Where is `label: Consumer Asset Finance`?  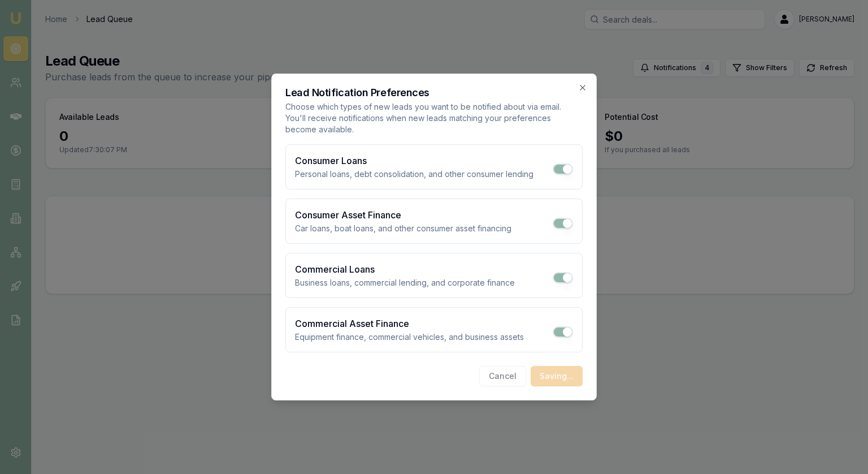
label: Consumer Asset Finance is located at coordinates (348, 215).